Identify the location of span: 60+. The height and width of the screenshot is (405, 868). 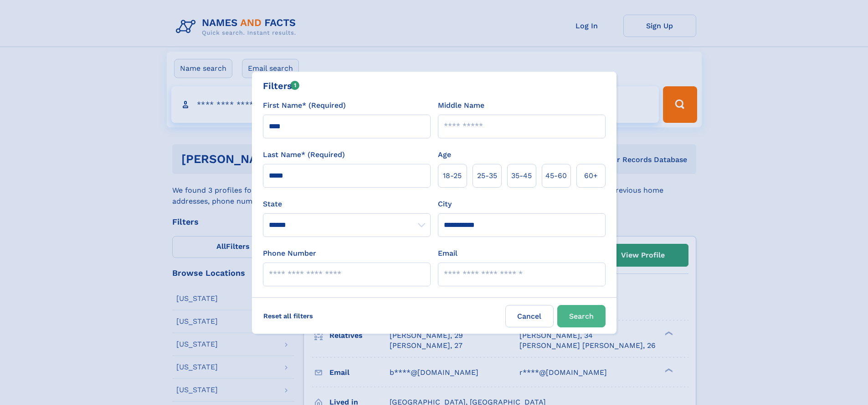
(591, 176).